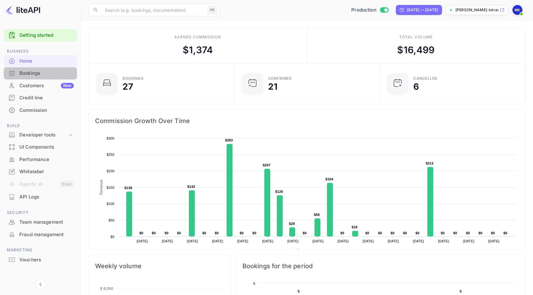  What do you see at coordinates (329, 179) in the screenshot?
I see `text: $164` at bounding box center [329, 179].